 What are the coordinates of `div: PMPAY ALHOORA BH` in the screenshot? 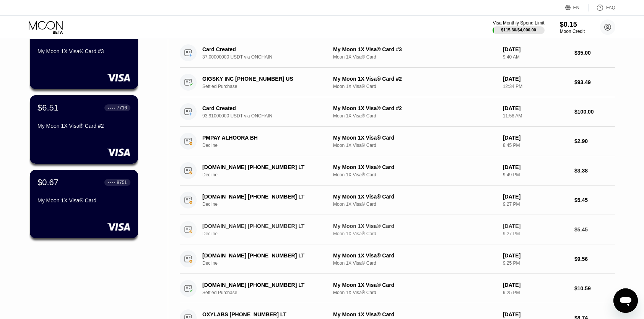 It's located at (264, 138).